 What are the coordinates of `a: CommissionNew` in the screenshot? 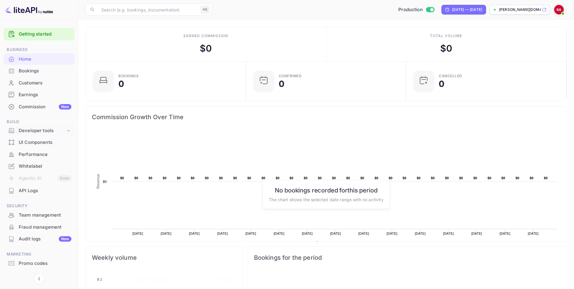 It's located at (39, 106).